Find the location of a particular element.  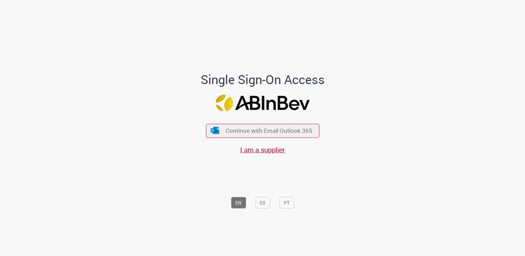

h1: Single Sign-On Access is located at coordinates (262, 80).